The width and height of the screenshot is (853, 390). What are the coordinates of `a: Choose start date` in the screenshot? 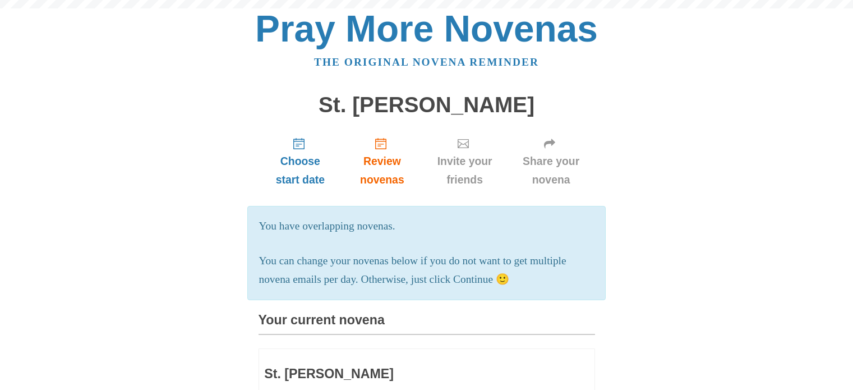 It's located at (301, 161).